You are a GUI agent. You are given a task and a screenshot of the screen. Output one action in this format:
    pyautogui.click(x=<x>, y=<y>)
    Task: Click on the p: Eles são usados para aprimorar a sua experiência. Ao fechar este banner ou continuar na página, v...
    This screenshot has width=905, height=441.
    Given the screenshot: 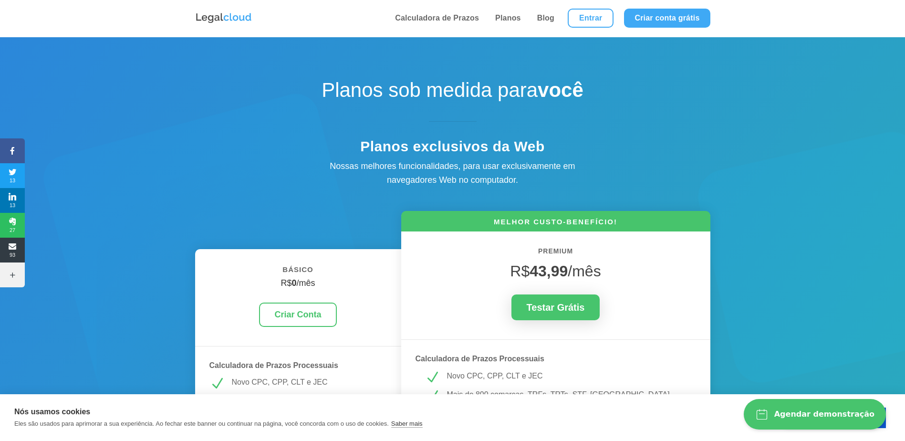 What is the action you would take?
    pyautogui.click(x=201, y=423)
    